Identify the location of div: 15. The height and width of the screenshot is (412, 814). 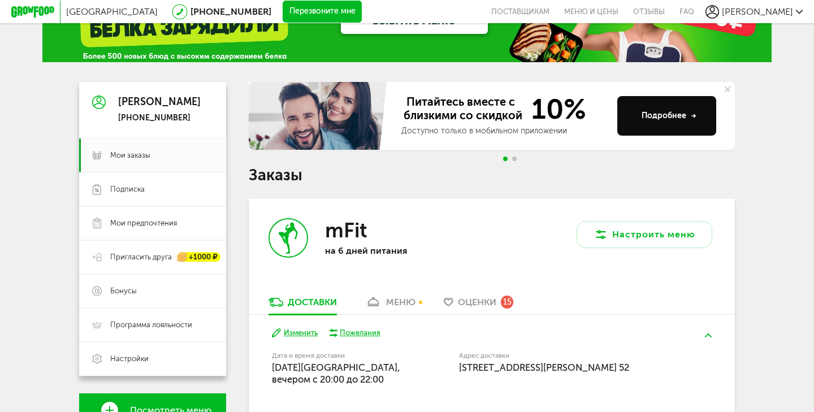
(507, 302).